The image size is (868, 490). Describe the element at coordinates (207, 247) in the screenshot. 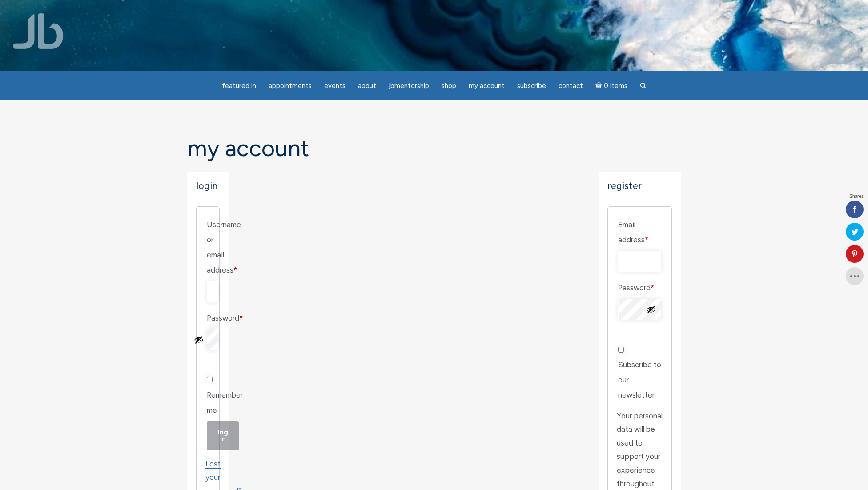

I see `label: Username or email address` at that location.